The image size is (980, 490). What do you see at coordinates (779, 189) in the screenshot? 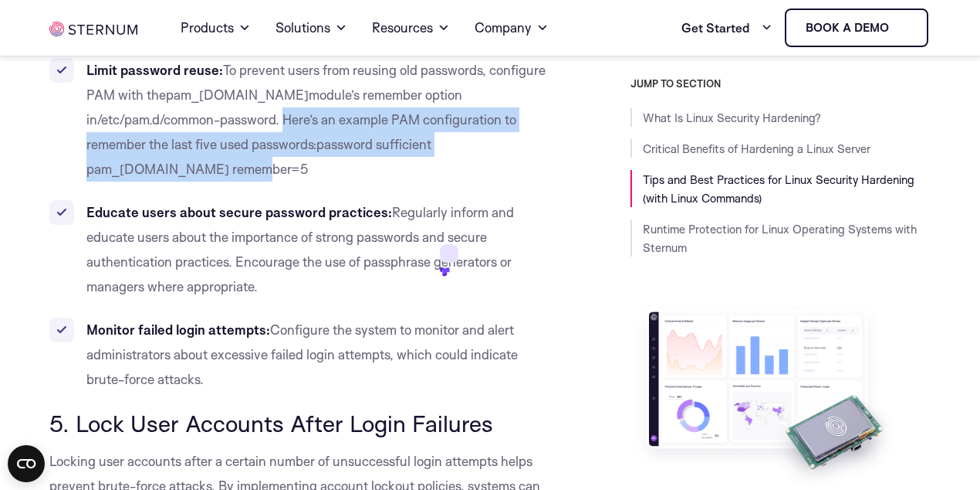
I see `a: Tips and Best Practices for Linux Security Hardening (with Linux Commands)` at bounding box center [779, 189].